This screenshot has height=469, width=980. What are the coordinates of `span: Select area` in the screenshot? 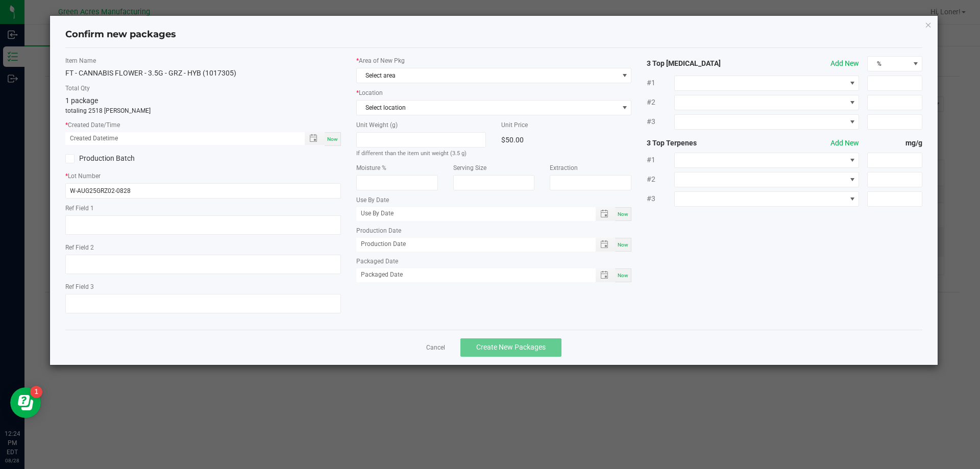 It's located at (487, 76).